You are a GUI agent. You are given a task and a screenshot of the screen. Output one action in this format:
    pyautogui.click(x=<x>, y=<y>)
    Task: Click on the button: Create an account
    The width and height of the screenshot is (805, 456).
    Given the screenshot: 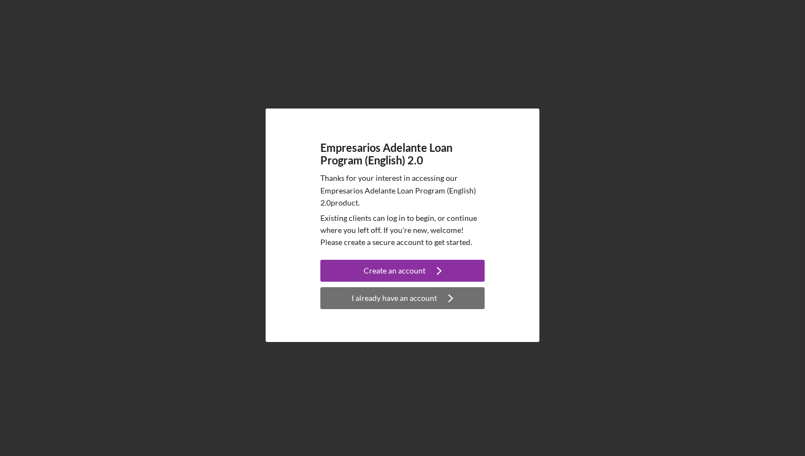 What is the action you would take?
    pyautogui.click(x=403, y=271)
    